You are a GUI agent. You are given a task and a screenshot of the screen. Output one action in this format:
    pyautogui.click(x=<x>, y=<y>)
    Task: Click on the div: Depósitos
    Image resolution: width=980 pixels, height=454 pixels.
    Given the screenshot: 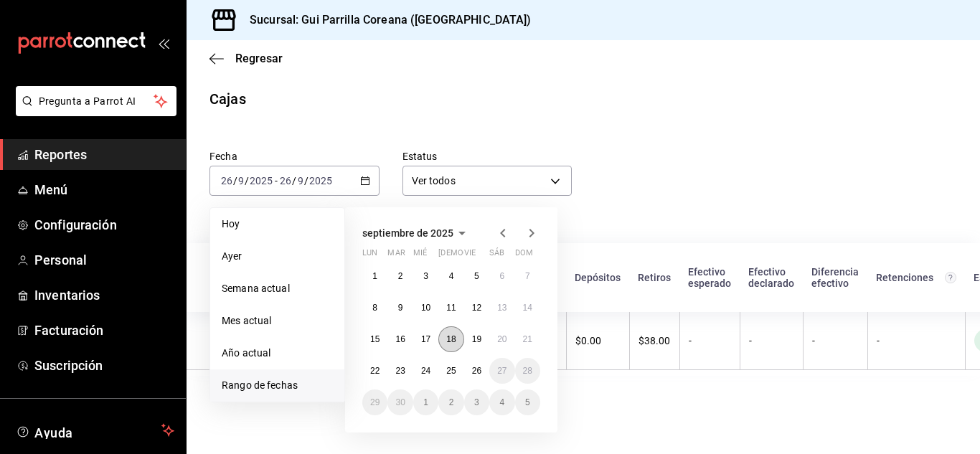 What is the action you would take?
    pyautogui.click(x=597, y=278)
    